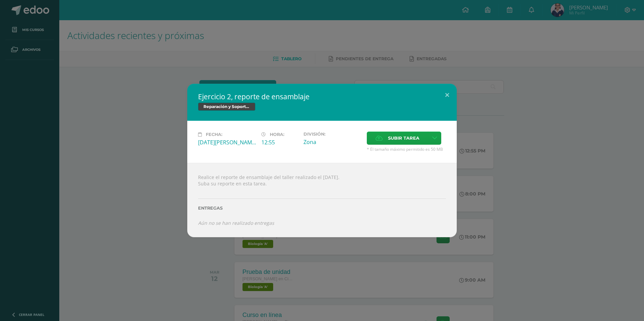  Describe the element at coordinates (277, 134) in the screenshot. I see `span: Hora:` at that location.